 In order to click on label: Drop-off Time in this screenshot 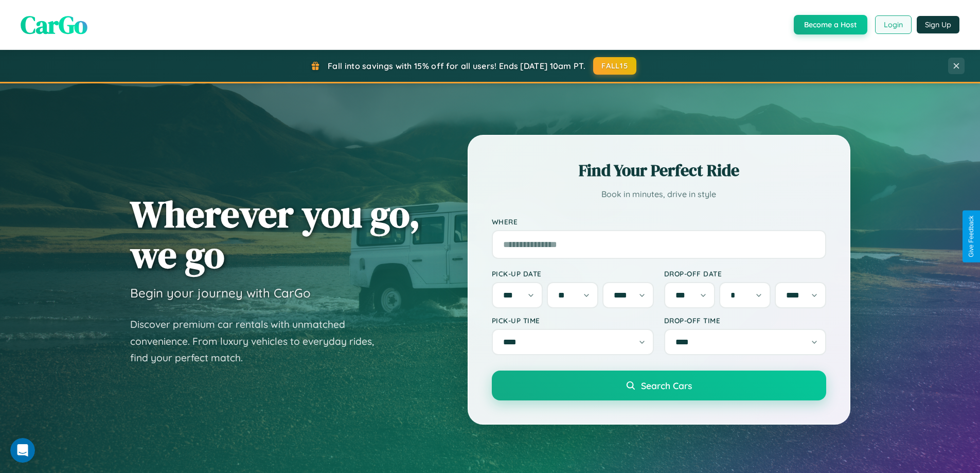, I will do `click(744, 320)`.